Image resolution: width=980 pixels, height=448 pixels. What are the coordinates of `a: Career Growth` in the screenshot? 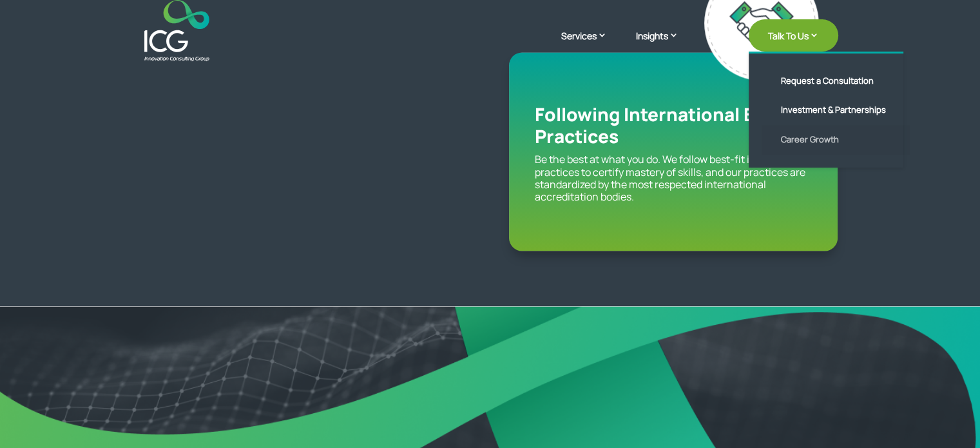 It's located at (836, 140).